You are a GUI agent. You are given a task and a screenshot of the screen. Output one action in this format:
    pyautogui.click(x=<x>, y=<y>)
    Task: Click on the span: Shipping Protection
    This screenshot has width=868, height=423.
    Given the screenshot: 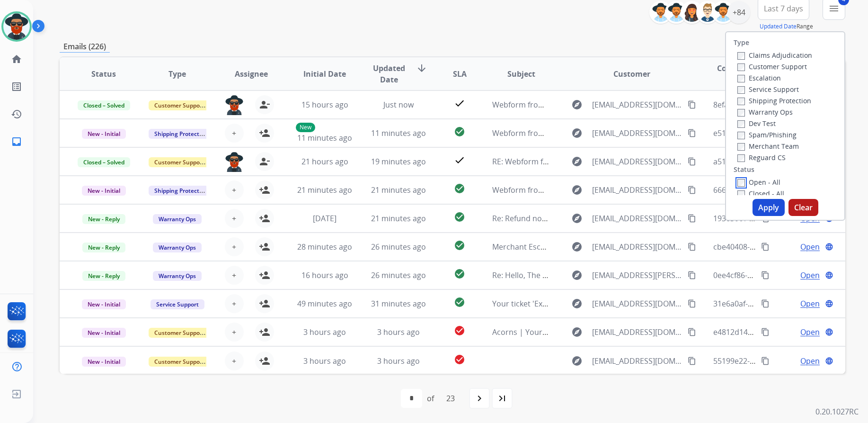 What is the action you would take?
    pyautogui.click(x=181, y=190)
    